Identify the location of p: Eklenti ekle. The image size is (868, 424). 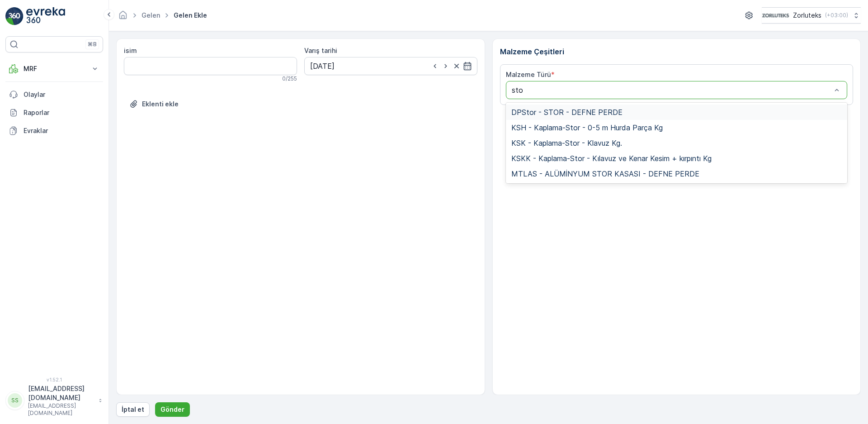
(160, 104).